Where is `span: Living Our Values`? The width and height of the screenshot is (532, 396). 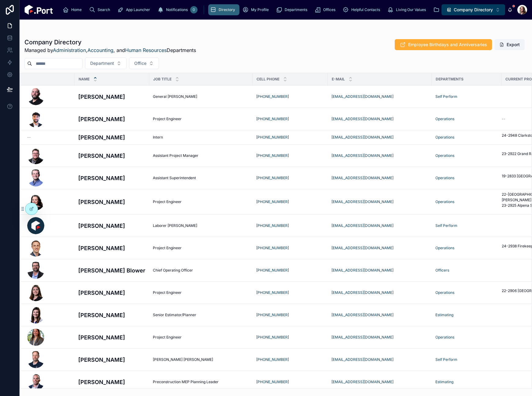
span: Living Our Values is located at coordinates (411, 10).